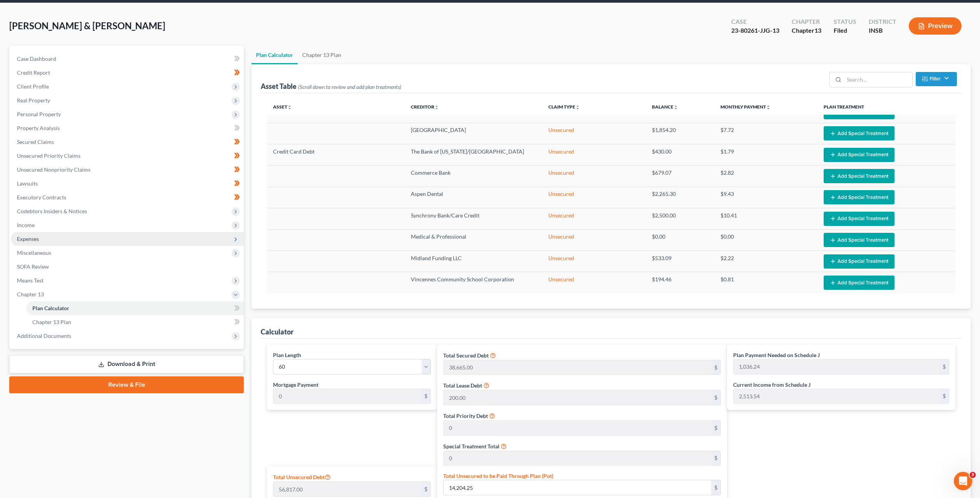 The image size is (980, 498). Describe the element at coordinates (466, 355) in the screenshot. I see `label: Total Secured Debt` at that location.